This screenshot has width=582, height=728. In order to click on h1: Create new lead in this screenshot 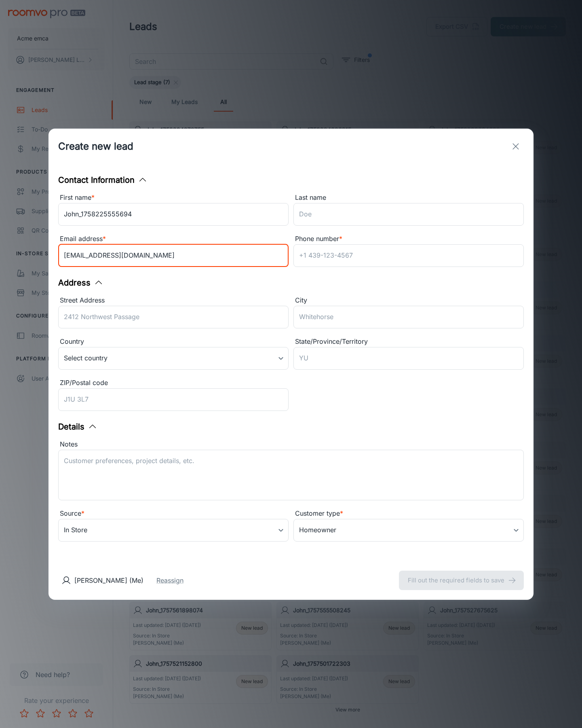, I will do `click(96, 147)`.